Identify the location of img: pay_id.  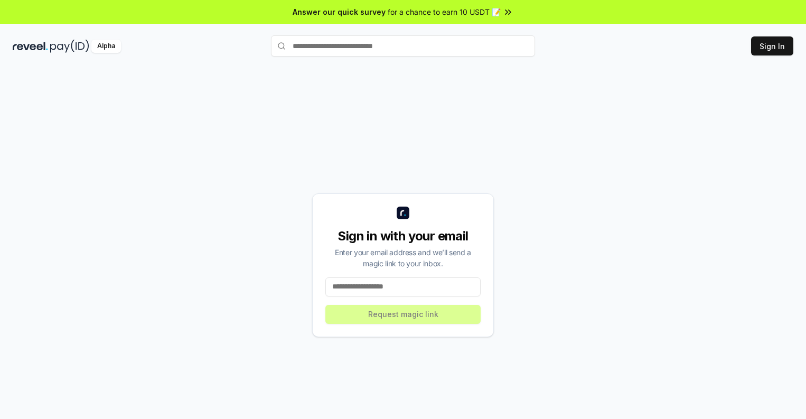
(70, 46).